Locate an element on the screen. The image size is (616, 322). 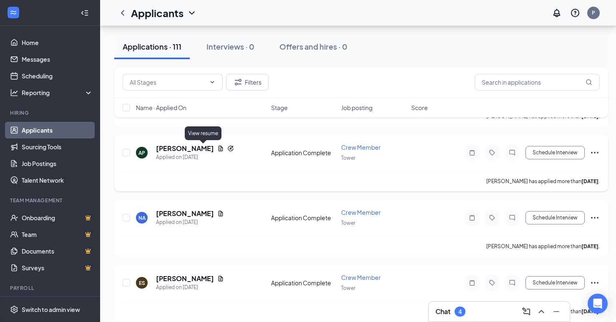
a: SurveysCrown is located at coordinates (57, 268).